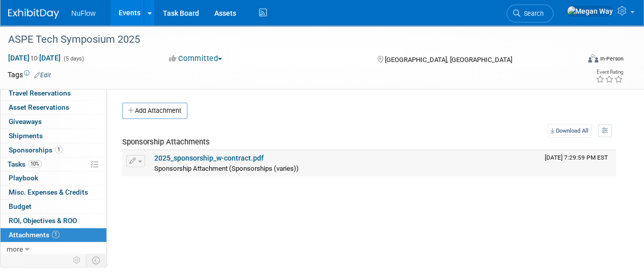  Describe the element at coordinates (53, 150) in the screenshot. I see `a: Sponsorships1` at that location.